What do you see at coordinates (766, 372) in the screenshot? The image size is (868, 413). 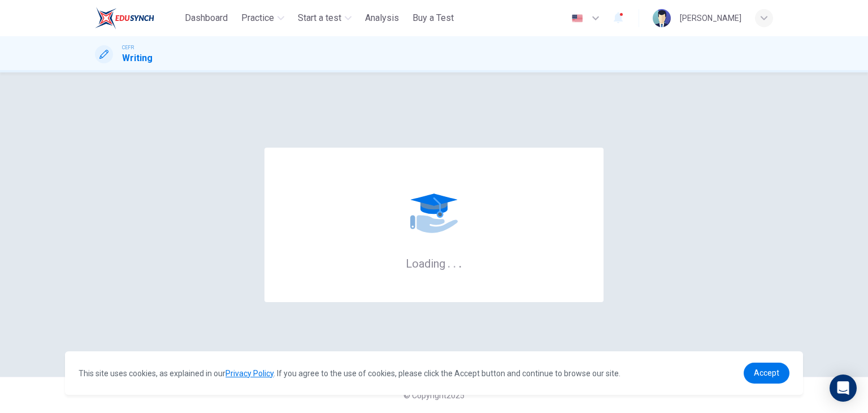 I see `a: dismiss cookie message` at bounding box center [766, 372].